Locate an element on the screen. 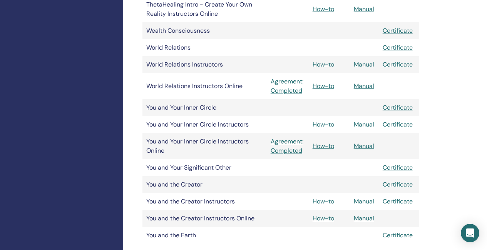 This screenshot has width=487, height=250. td: You and Your Inner Circle Instructors is located at coordinates (205, 125).